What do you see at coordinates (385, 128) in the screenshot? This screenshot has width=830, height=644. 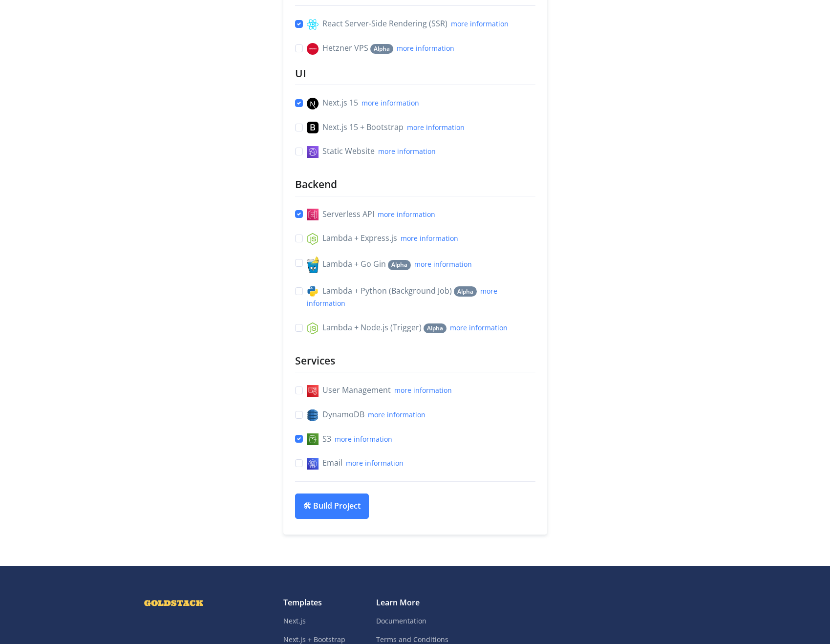 I see `label: Next.js 15 + Bootstrap` at bounding box center [385, 128].